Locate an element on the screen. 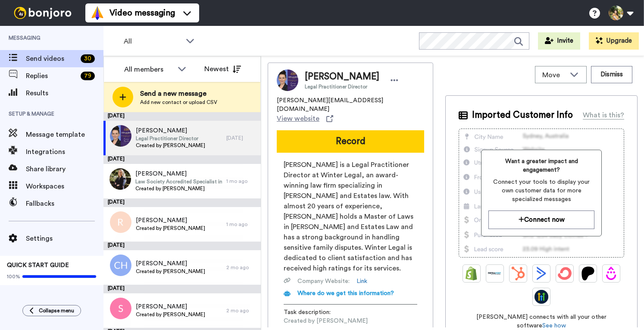 This screenshot has width=644, height=330. img: ActiveCampaign is located at coordinates (541, 274).